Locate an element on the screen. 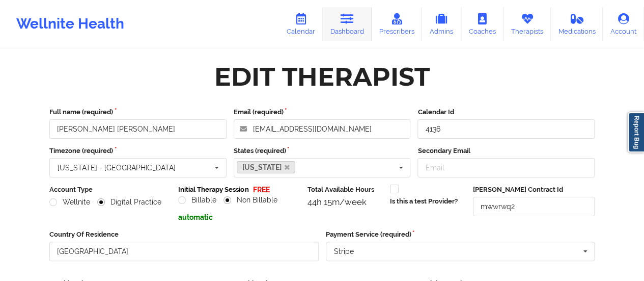 The image size is (644, 281). a: Report Bug is located at coordinates (636, 132).